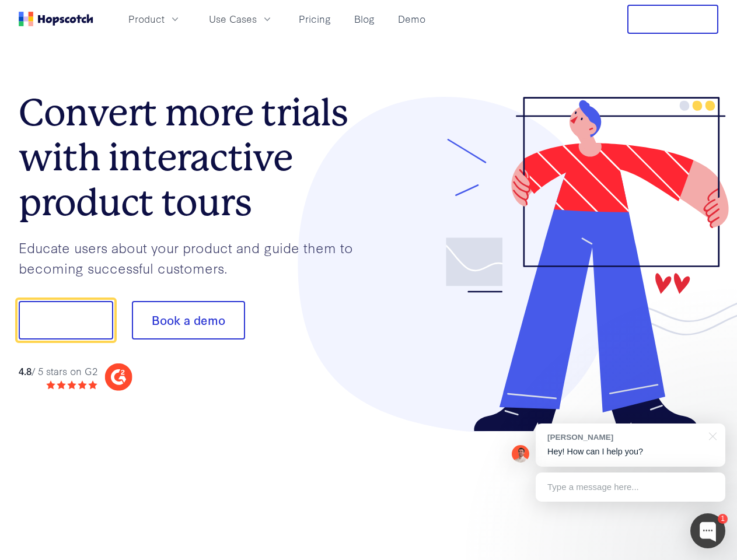 This screenshot has height=560, width=737. Describe the element at coordinates (193, 157) in the screenshot. I see `h1: Convert more trials with interactive product tours` at that location.